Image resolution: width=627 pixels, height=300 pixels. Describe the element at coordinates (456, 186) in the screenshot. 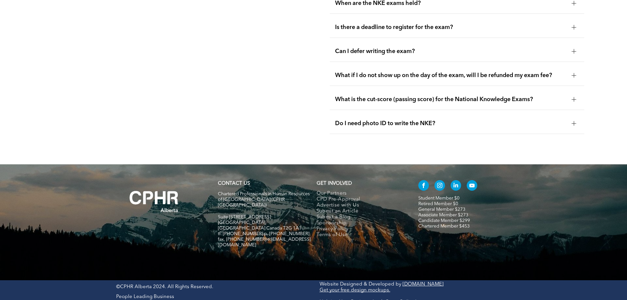

I see `a: linkedin` at that location.